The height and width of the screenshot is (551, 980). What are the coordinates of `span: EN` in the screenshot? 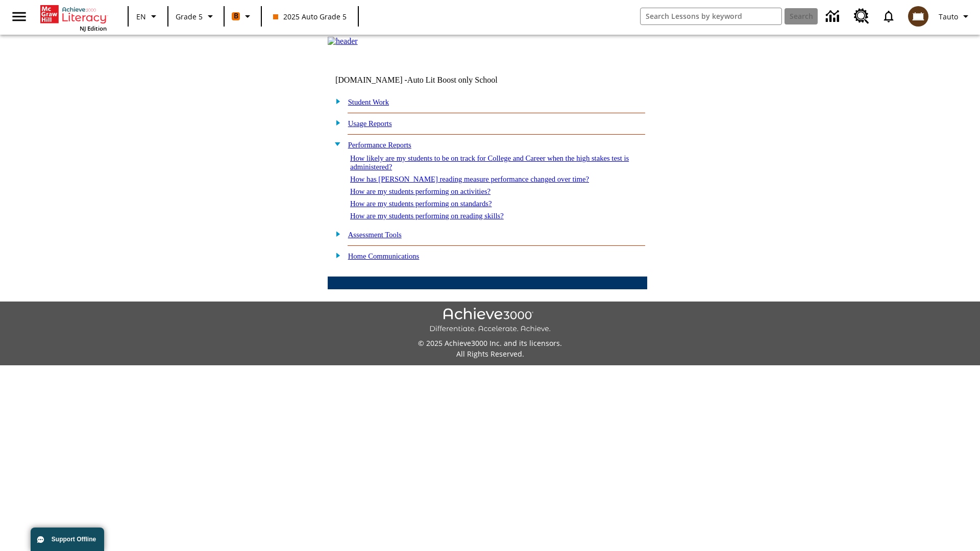 It's located at (141, 16).